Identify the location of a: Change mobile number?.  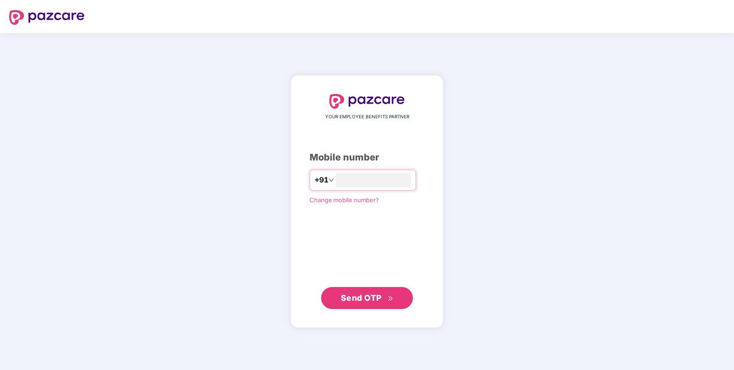
(344, 200).